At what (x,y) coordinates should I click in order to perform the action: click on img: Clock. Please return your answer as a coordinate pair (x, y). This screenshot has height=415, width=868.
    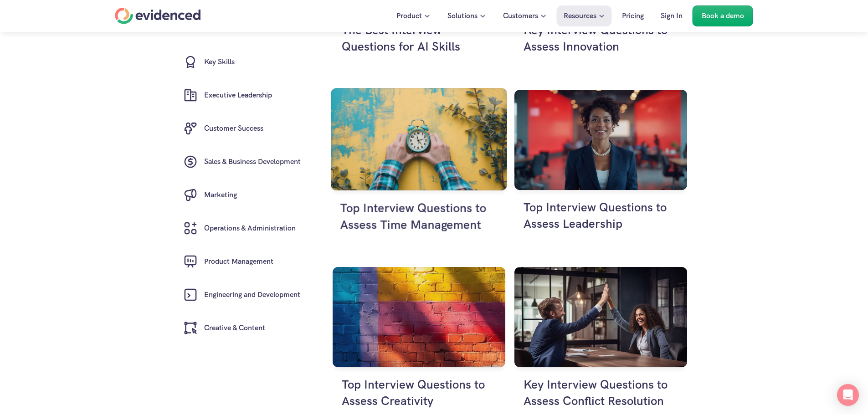
    Looking at the image, I should click on (419, 139).